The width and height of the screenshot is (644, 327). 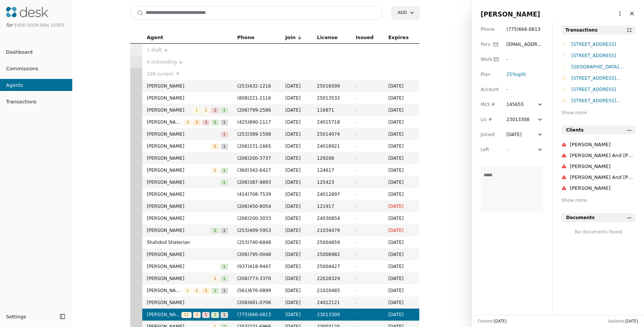 What do you see at coordinates (332, 218) in the screenshot?
I see `span: 24030854` at bounding box center [332, 218].